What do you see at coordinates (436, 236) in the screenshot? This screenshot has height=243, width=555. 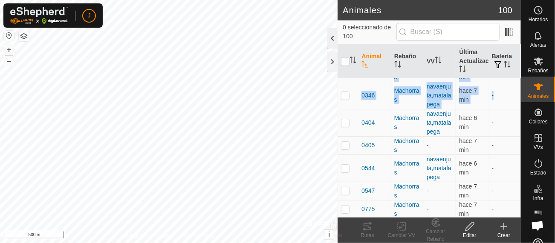 I see `div: Cambiar Rebaño` at bounding box center [436, 236].